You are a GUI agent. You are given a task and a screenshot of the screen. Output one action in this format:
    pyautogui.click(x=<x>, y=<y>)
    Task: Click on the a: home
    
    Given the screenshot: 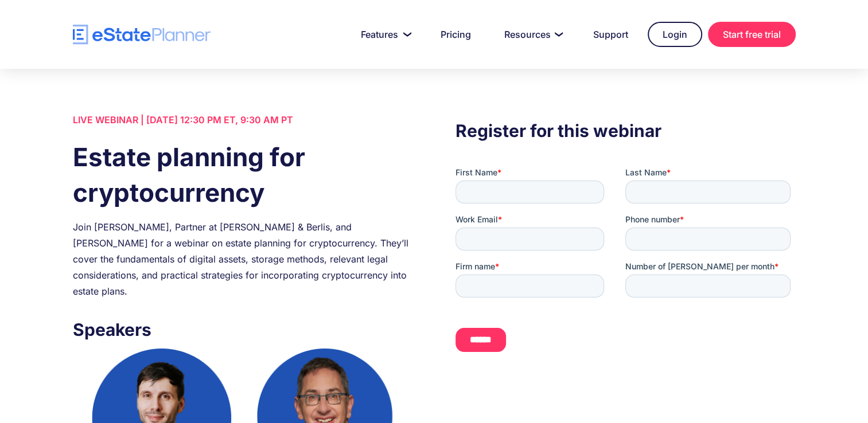 What is the action you would take?
    pyautogui.click(x=142, y=34)
    